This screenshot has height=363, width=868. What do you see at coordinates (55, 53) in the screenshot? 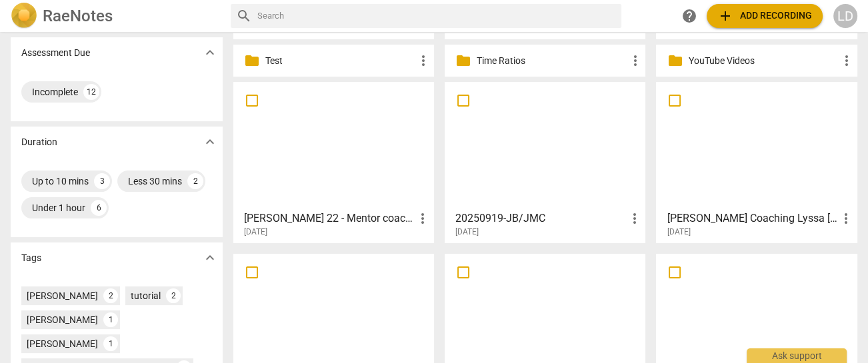
I see `p: Assessment Due` at bounding box center [55, 53].